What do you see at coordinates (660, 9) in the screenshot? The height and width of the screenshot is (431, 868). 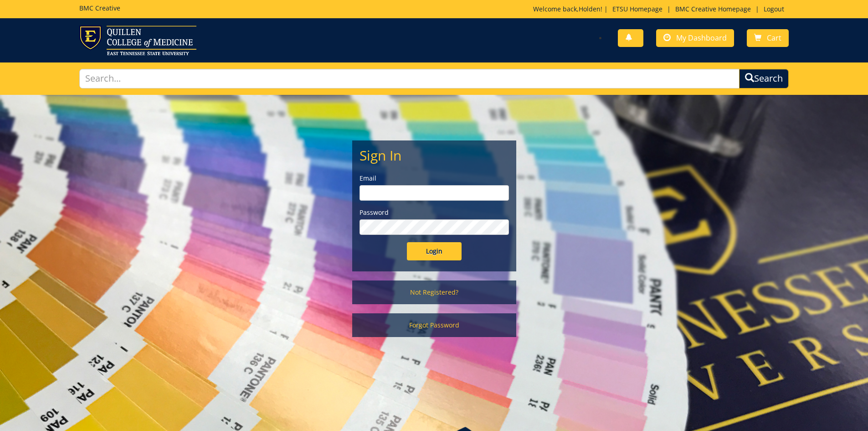 I see `p: Welcome back, ! | | |` at bounding box center [660, 9].